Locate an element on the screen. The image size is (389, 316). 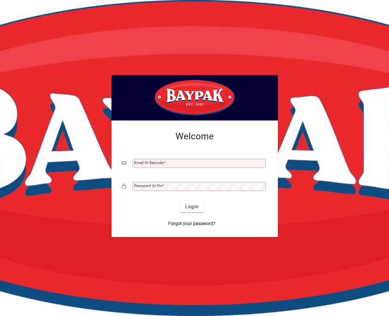
a: Forgot your password? is located at coordinates (192, 223).